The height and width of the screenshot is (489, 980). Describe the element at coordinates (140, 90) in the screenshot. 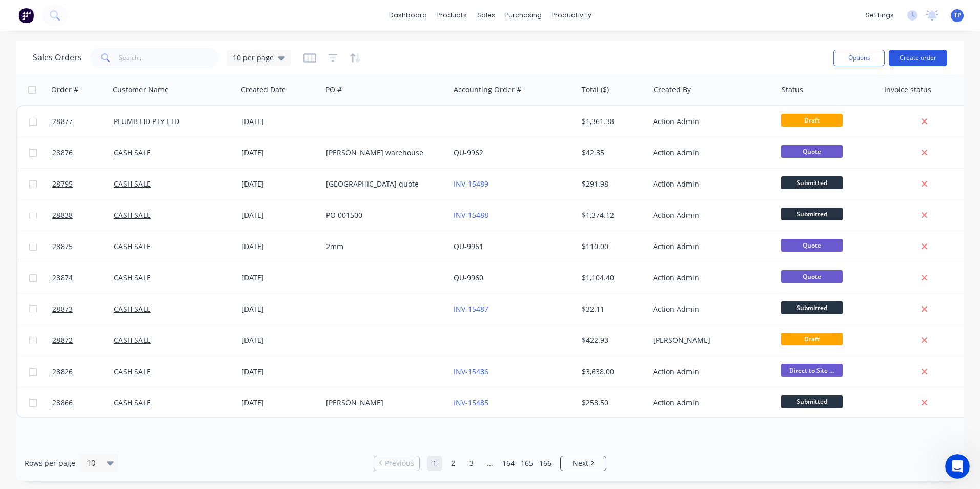

I see `div: Customer Name` at that location.